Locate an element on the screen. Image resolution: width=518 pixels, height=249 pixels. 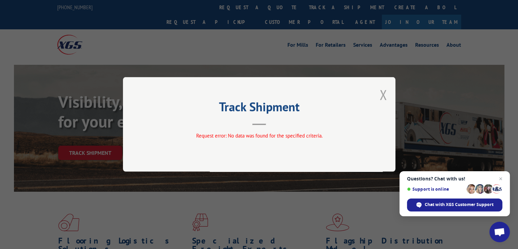
a: Open chat is located at coordinates (500, 232).